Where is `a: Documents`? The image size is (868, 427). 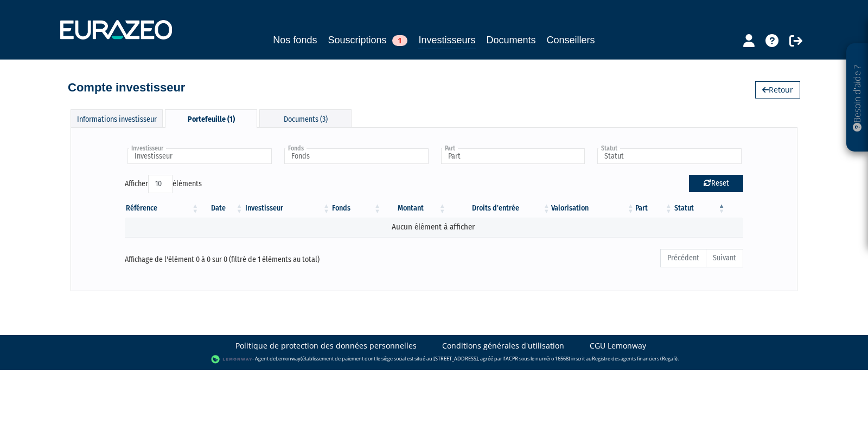 a: Documents is located at coordinates (511, 40).